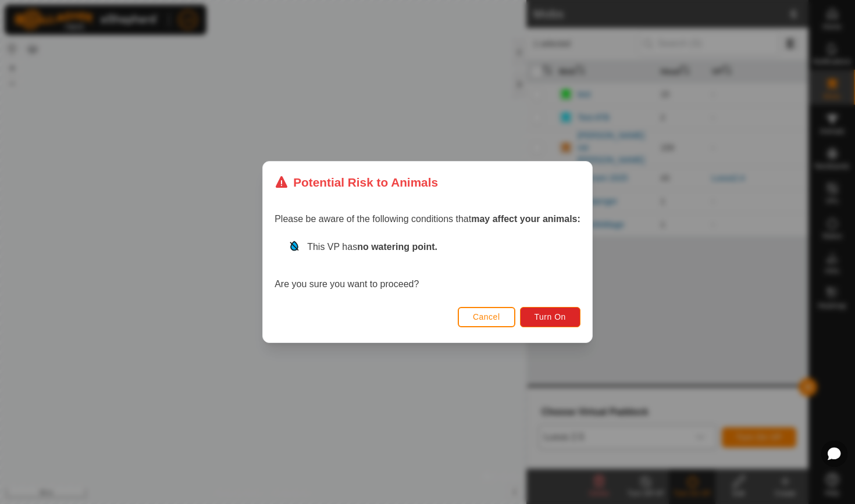 The height and width of the screenshot is (504, 855). I want to click on span: Cancel, so click(486, 317).